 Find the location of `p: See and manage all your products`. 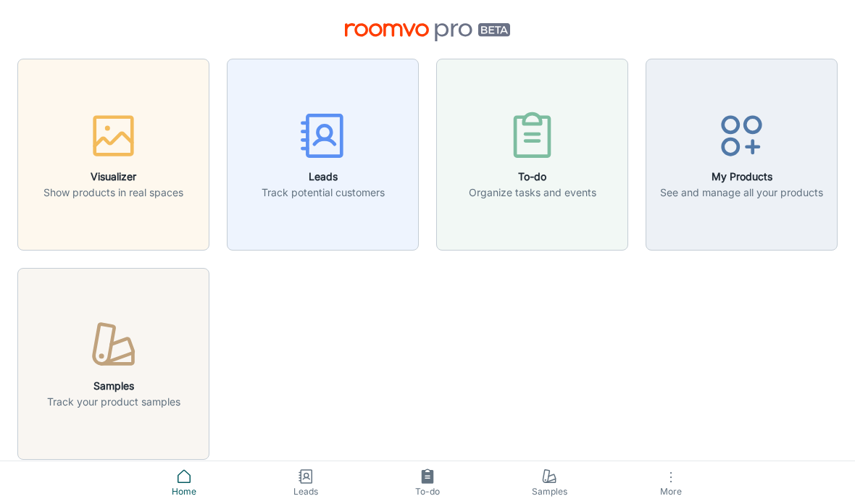

p: See and manage all your products is located at coordinates (741, 193).